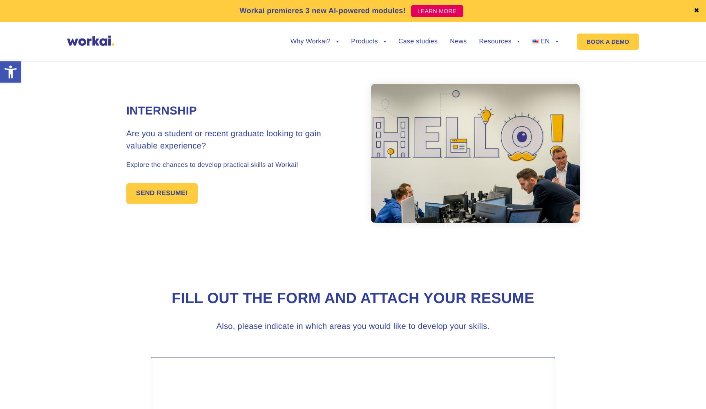 The width and height of the screenshot is (706, 409). What do you see at coordinates (458, 42) in the screenshot?
I see `a: News` at bounding box center [458, 42].